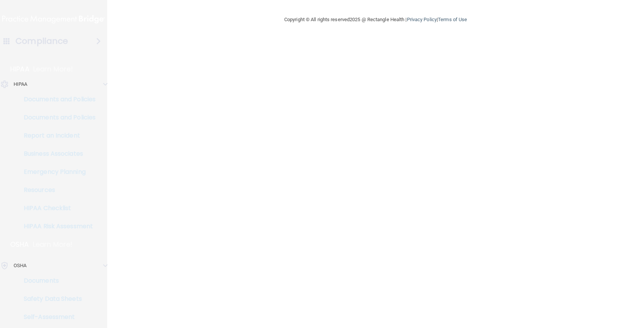 The image size is (644, 328). Describe the element at coordinates (376, 20) in the screenshot. I see `div: Copyright © All rights reserved 2025 @ Rectangle Health | |` at that location.